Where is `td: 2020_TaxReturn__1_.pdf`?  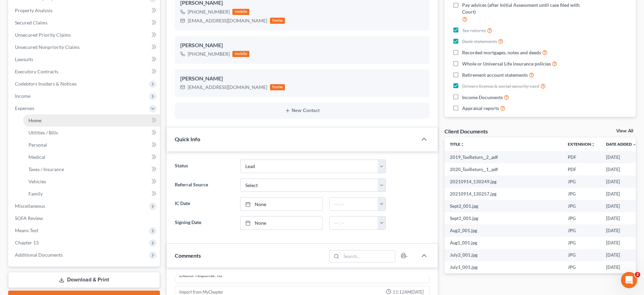
td: 2020_TaxReturn__1_.pdf is located at coordinates (503, 170).